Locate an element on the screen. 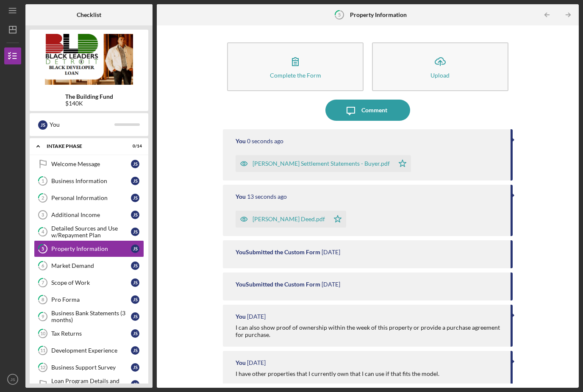 Image resolution: width=583 pixels, height=392 pixels. time: 2025-08-09 19:23 is located at coordinates (331, 284).